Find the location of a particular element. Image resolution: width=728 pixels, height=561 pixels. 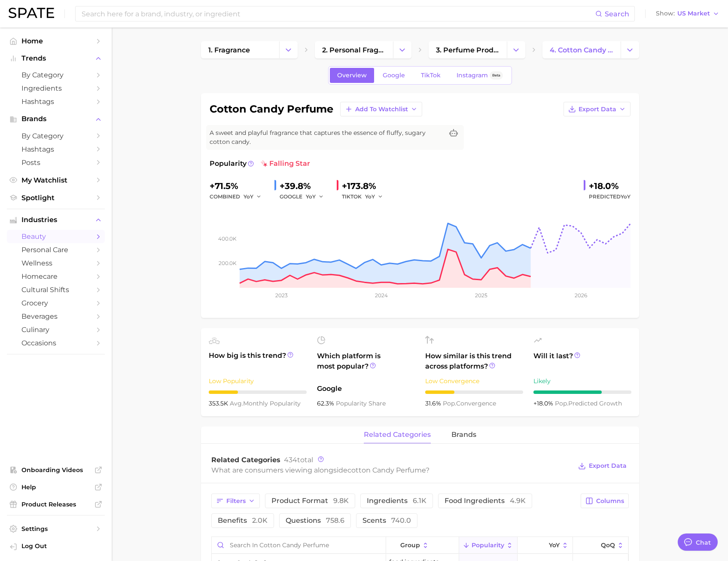

button: Columns is located at coordinates (604, 501).